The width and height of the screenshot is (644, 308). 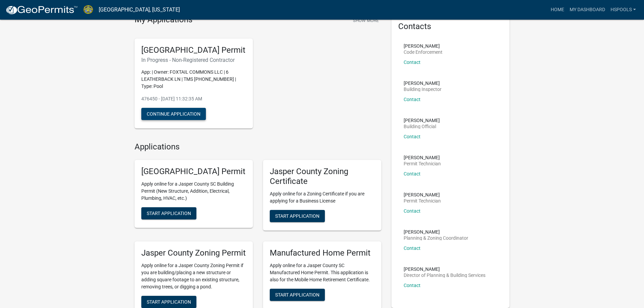 What do you see at coordinates (322, 272) in the screenshot?
I see `p: Apply online for a Jasper County SC Manufactured Home Permit. This application is also for the Mo...` at bounding box center [322, 272].